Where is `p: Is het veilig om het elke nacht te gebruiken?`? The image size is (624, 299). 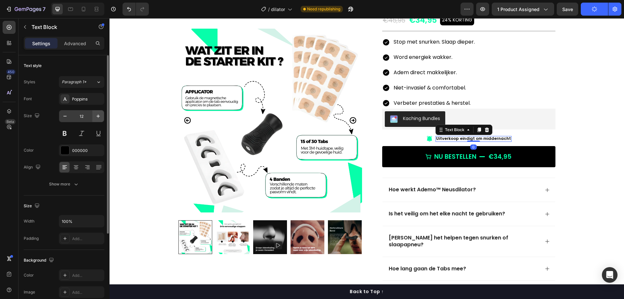 p: Is het veilig om het elke nacht te gebruiken? is located at coordinates (338, 195).